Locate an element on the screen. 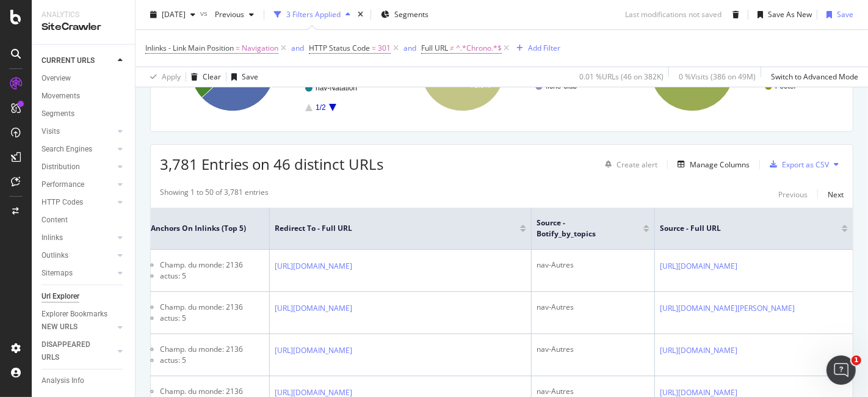 The width and height of the screenshot is (868, 397). div: Next is located at coordinates (836, 194).